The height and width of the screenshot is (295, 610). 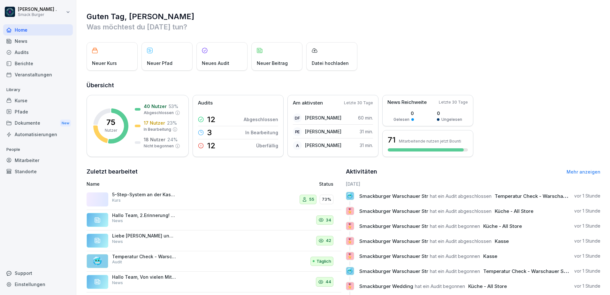 What do you see at coordinates (404, 113) in the screenshot?
I see `p: 0` at bounding box center [404, 113].